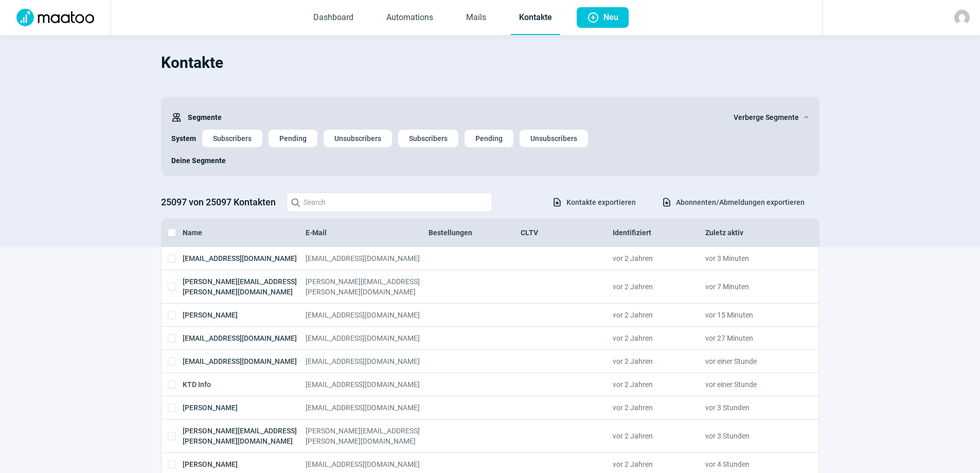 The width and height of the screenshot is (980, 473). Describe the element at coordinates (603, 18) in the screenshot. I see `button: Neu` at that location.